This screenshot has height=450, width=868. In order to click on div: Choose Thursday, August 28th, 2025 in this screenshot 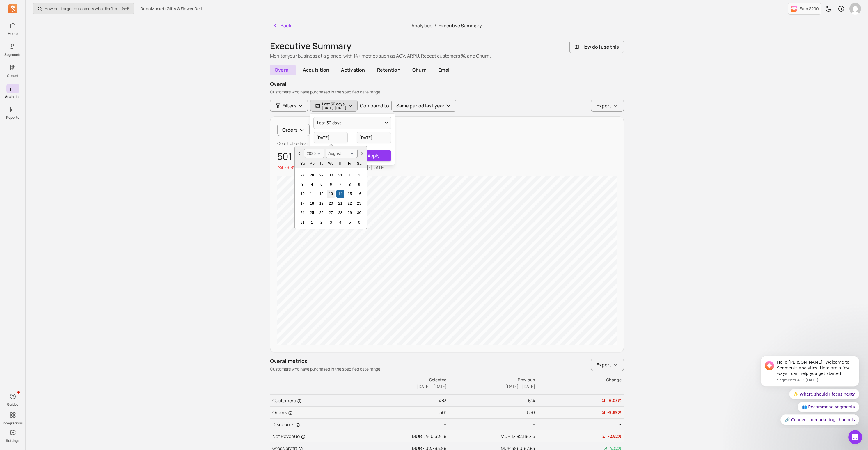, I will do `click(340, 212)`.